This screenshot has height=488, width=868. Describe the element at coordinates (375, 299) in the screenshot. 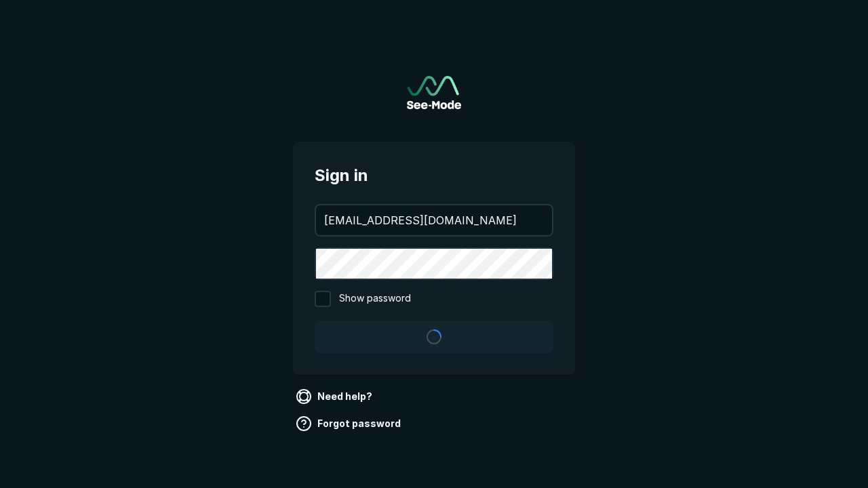

I see `span: Show password` at that location.